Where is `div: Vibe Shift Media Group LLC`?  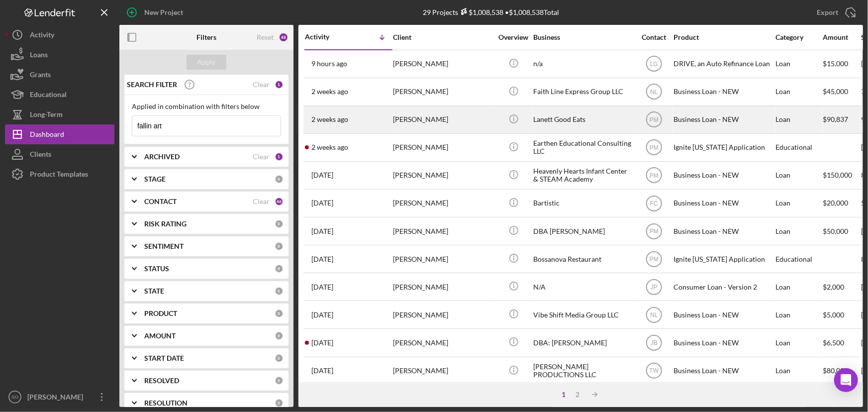 div: Vibe Shift Media Group LLC is located at coordinates (583, 314).